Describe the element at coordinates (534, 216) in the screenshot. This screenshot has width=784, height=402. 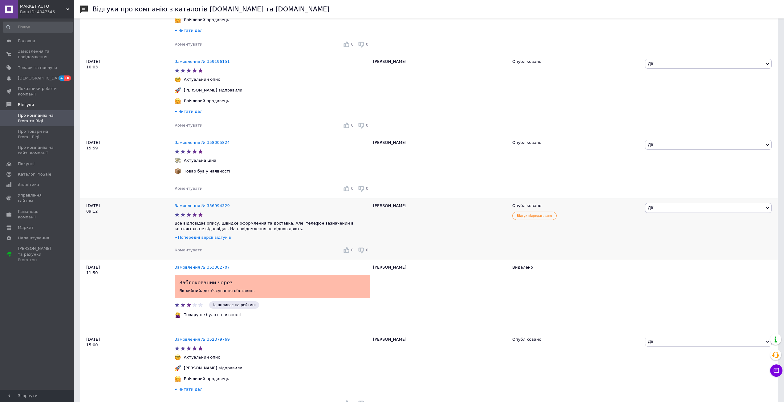
I see `span: Відгук відредаговано` at that location.